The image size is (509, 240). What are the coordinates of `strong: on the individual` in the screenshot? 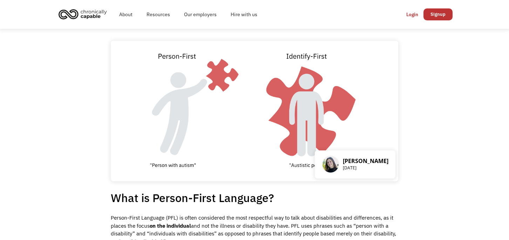 It's located at (171, 225).